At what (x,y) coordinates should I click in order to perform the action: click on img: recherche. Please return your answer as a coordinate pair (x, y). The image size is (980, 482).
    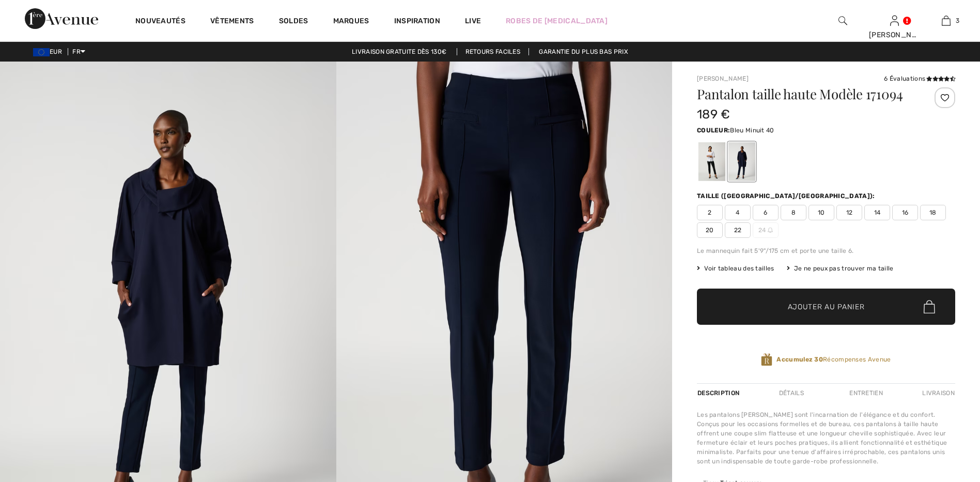
    Looking at the image, I should click on (842, 21).